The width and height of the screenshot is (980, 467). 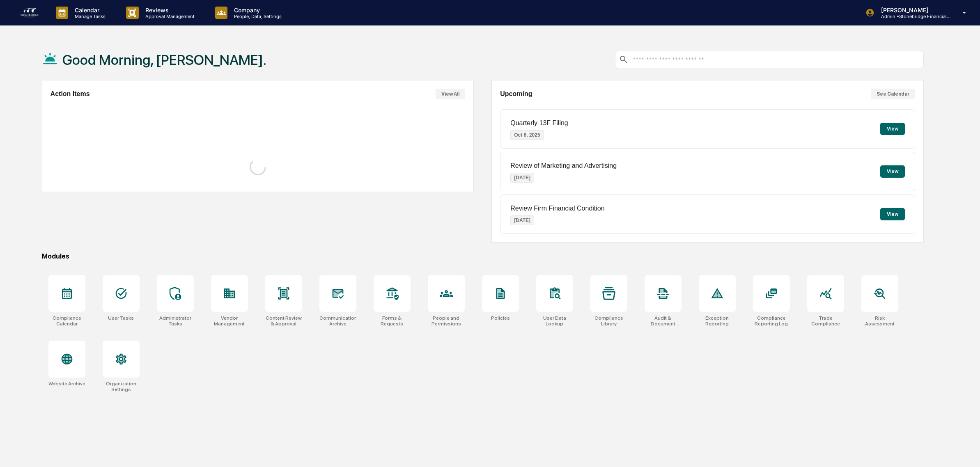 What do you see at coordinates (771, 321) in the screenshot?
I see `div: Compliance Reporting Log` at bounding box center [771, 321].